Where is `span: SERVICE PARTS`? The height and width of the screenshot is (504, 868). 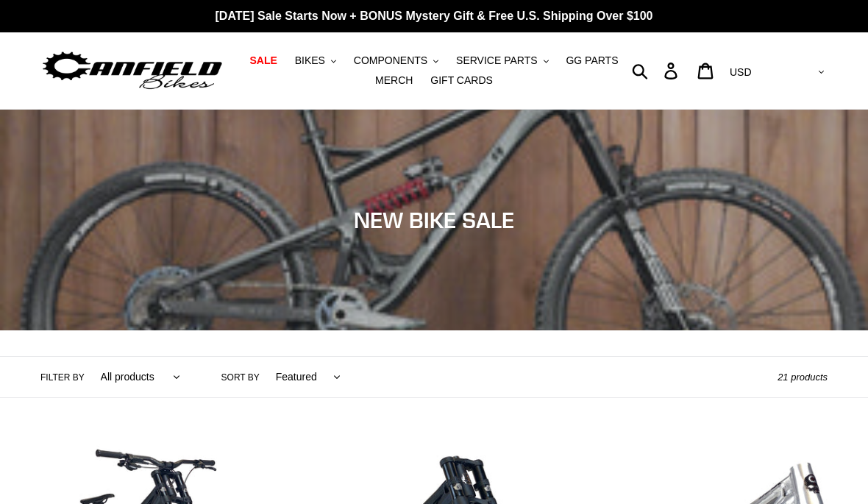 span: SERVICE PARTS is located at coordinates (496, 60).